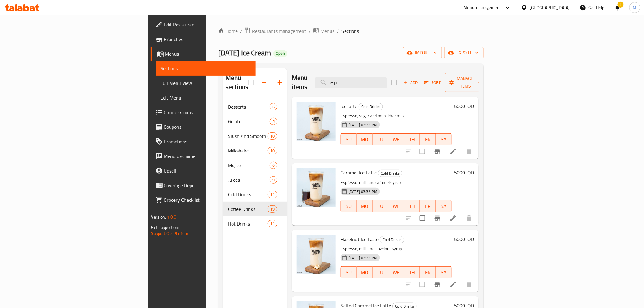  I want to click on span: 9, so click(273, 180).